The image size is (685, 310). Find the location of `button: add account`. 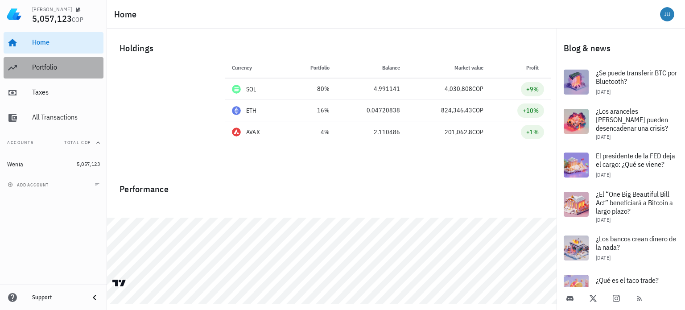

button: add account is located at coordinates (29, 185).